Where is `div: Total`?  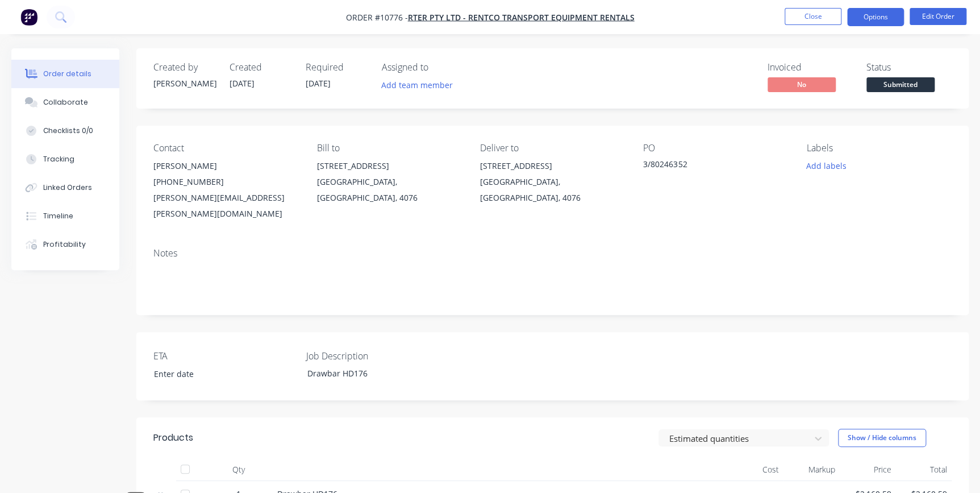
div: Total is located at coordinates (924, 469).